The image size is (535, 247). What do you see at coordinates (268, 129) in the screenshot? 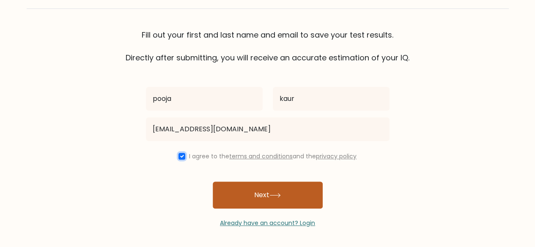
I see `input: Email` at bounding box center [268, 129].